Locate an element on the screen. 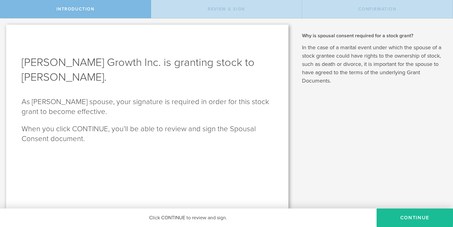  button: CONTINUE is located at coordinates (415, 218).